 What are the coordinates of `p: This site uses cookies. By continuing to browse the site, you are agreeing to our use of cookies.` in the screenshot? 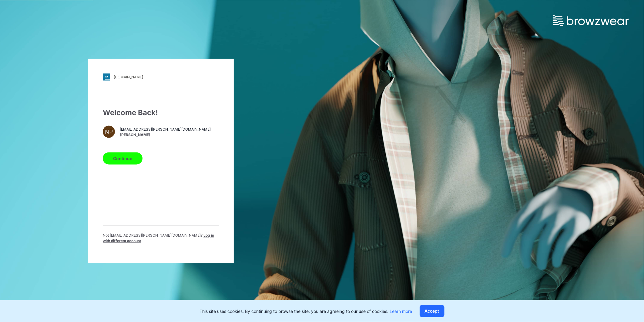 It's located at (306, 311).